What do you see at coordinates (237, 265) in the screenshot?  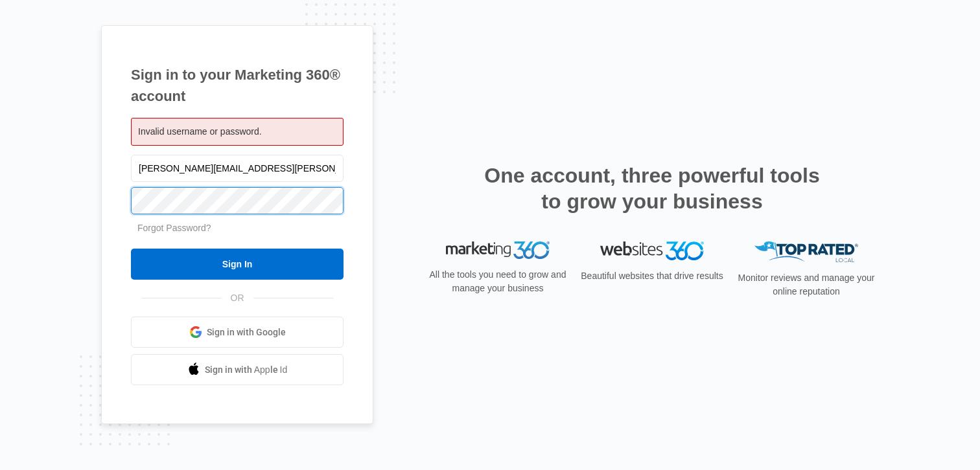 I see `input: Sign In` at bounding box center [237, 265].